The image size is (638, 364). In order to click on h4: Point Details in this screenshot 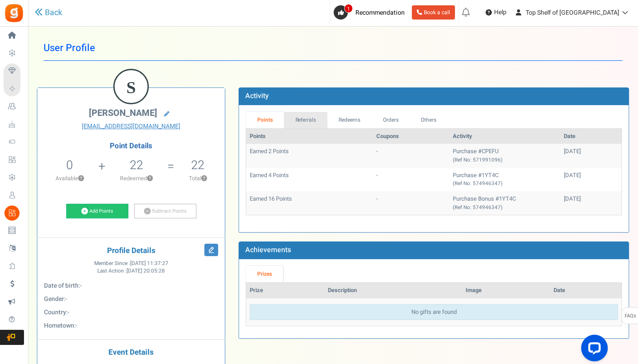, I will do `click(131, 146)`.